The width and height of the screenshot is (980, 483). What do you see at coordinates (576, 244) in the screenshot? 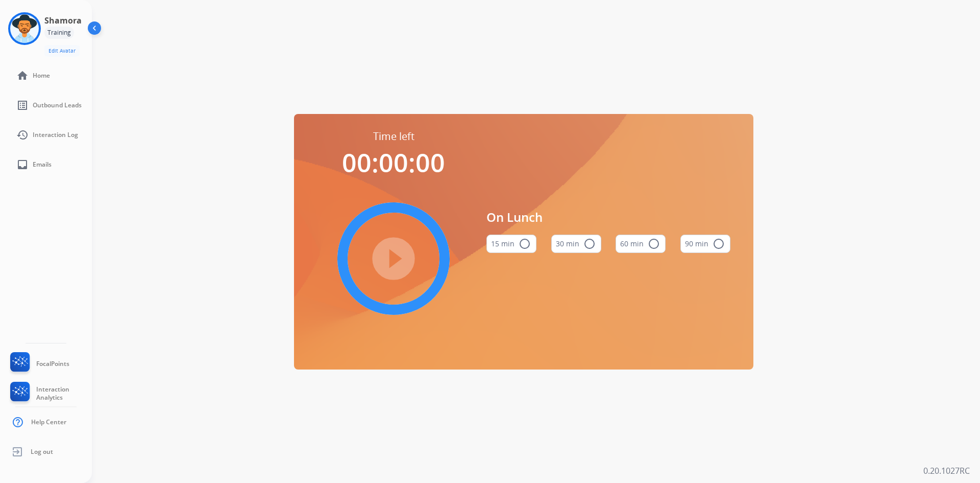
I see `button: 30 min` at bounding box center [576, 244].